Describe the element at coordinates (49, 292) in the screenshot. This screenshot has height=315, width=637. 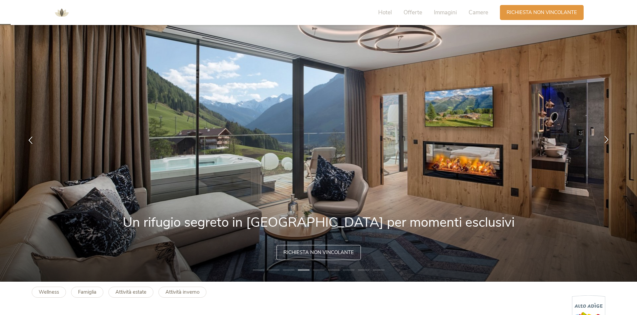
I see `a: Wellness` at that location.